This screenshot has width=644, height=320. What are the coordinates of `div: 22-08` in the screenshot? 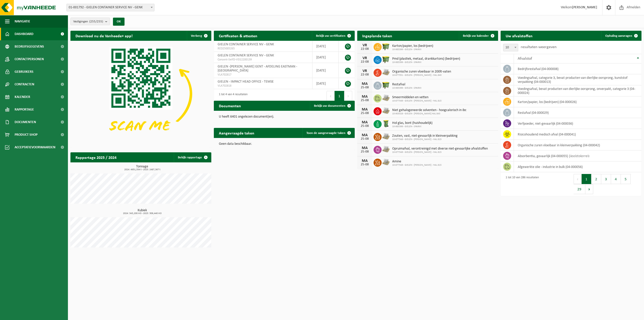 It's located at (365, 62).